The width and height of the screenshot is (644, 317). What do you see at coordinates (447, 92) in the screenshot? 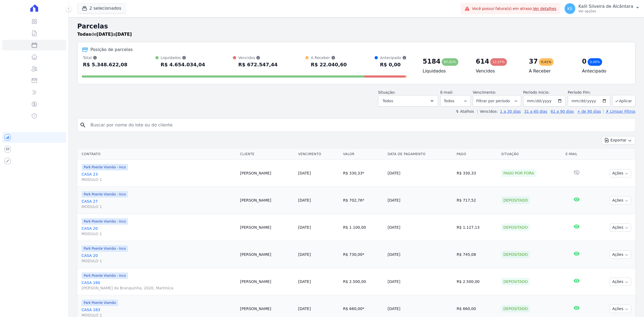
I see `label: E-mail:` at bounding box center [447, 92].